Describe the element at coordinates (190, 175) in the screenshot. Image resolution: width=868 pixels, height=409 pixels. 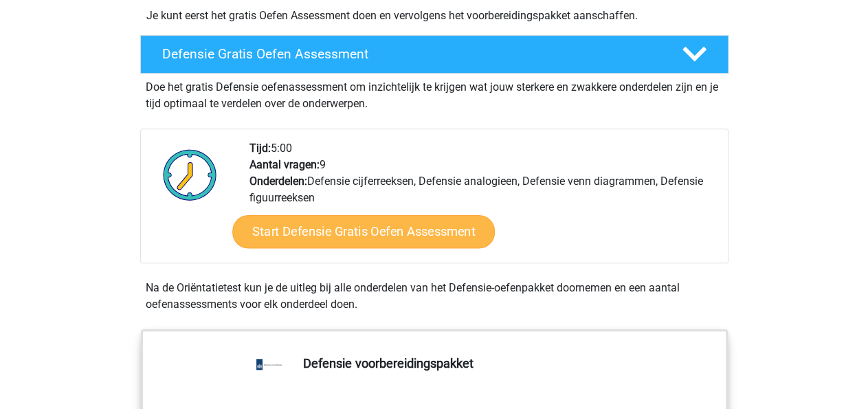
I see `img: Klok` at that location.